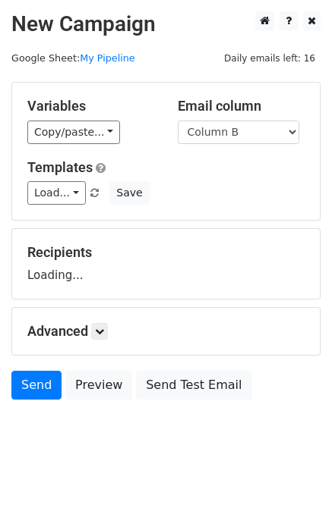  Describe the element at coordinates (165, 253) in the screenshot. I see `h5: Recipients` at that location.